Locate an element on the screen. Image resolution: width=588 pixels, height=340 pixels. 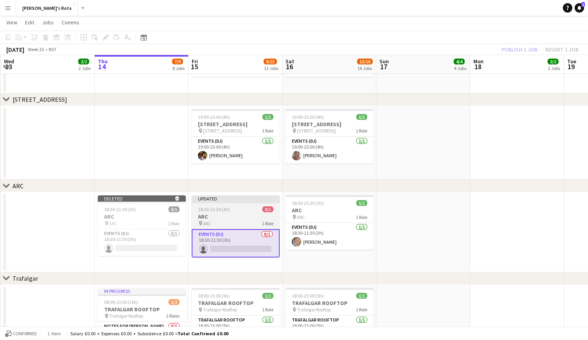
app-job-card: Updated18:30-21:30 (3h)0/1ARC ARC1 RoleEvents (DJ)0/118:30-21:30 (3h) is located at coordinates (236, 226).